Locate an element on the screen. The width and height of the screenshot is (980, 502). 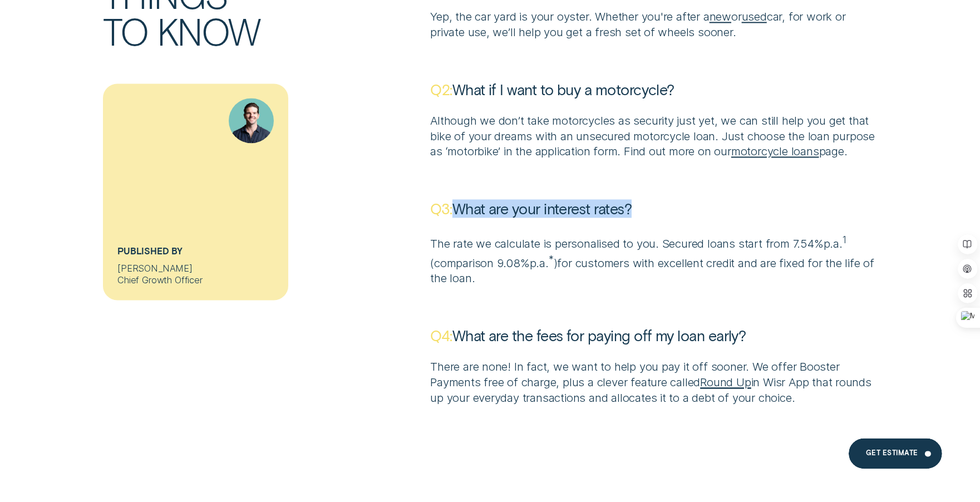
p: Although we don’t take motorcycles as security just yet, we can still help you get that bike of y... is located at coordinates (653, 135).